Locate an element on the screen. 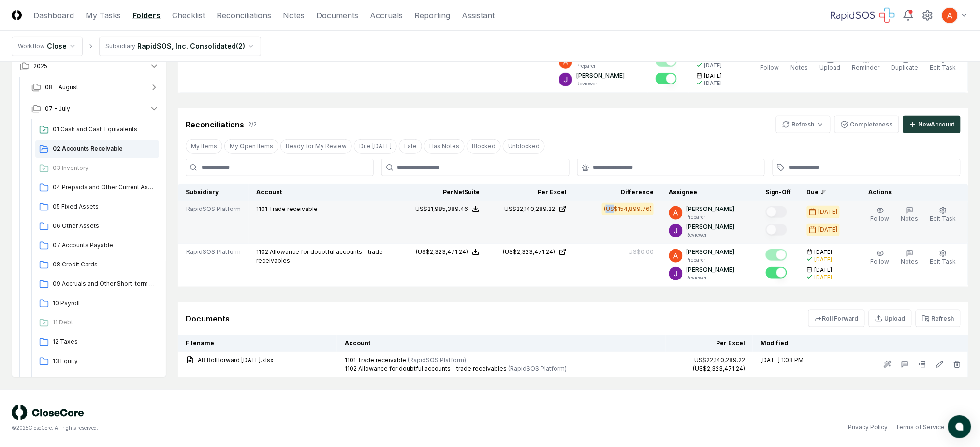 The width and height of the screenshot is (980, 447). span: 09 Accruals and Other Short-term Liabilities is located at coordinates (104, 284).